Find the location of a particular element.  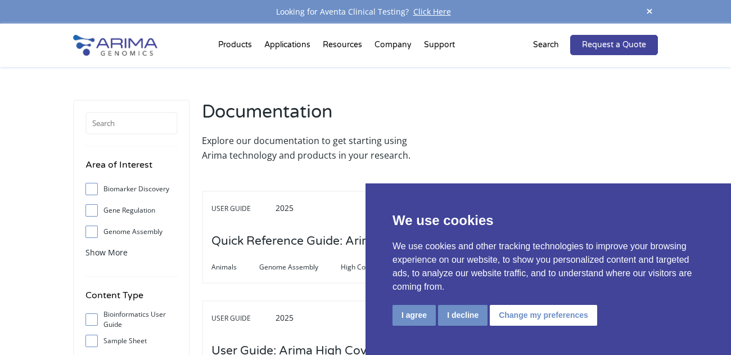

span: Genome Assembly is located at coordinates (300, 267).